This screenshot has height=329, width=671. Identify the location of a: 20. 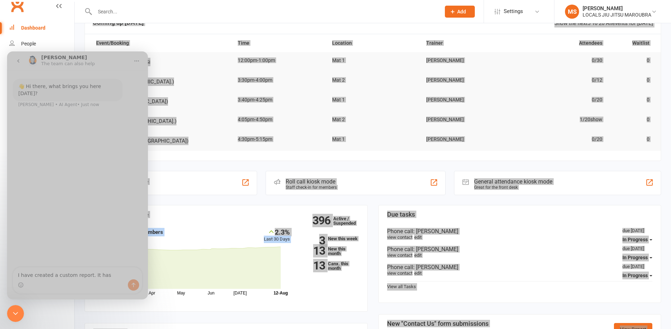
(602, 23).